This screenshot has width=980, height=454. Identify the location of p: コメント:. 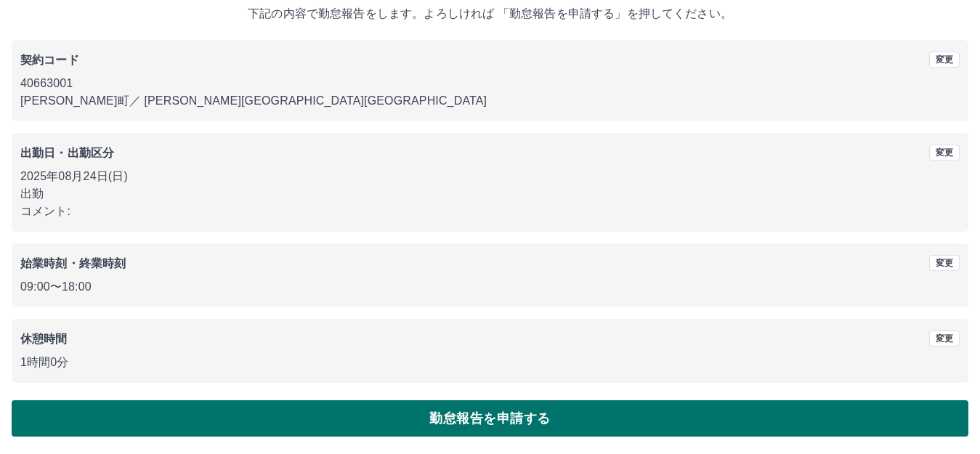
(490, 212).